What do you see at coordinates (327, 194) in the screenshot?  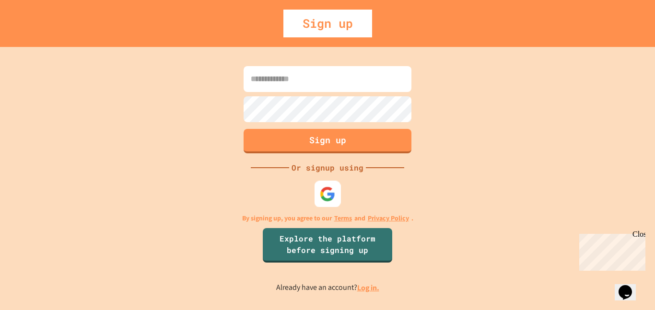 I see `img: google-icon.svg` at bounding box center [327, 194].